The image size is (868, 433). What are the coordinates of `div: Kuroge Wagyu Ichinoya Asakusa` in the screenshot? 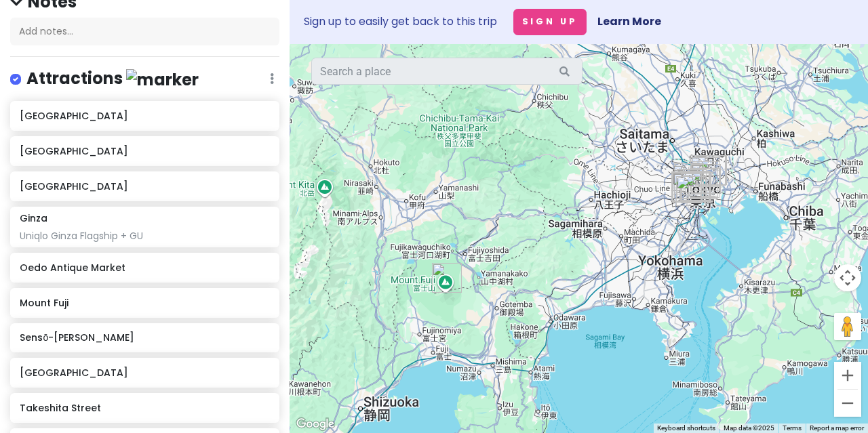 It's located at (711, 171).